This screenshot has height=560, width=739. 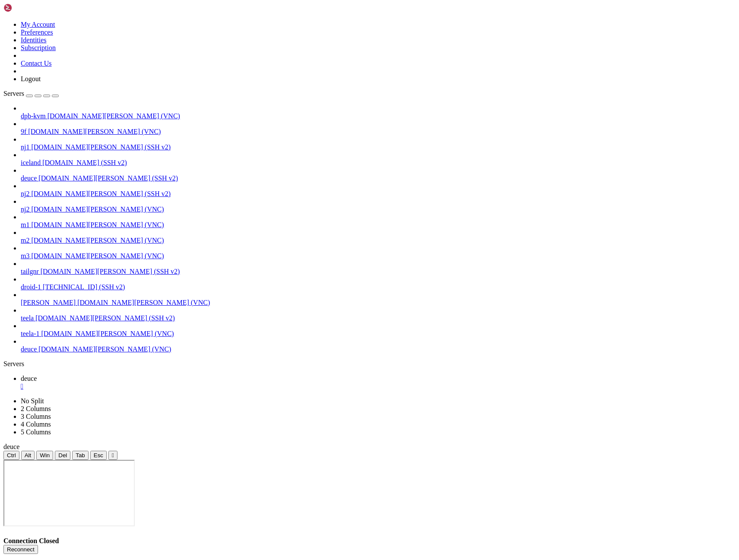 What do you see at coordinates (80, 456) in the screenshot?
I see `button: Tab` at bounding box center [80, 456].